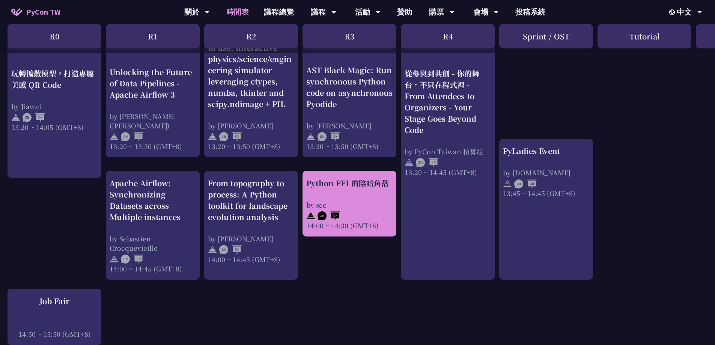 This screenshot has height=345, width=715. I want to click on div: R4, so click(448, 36).